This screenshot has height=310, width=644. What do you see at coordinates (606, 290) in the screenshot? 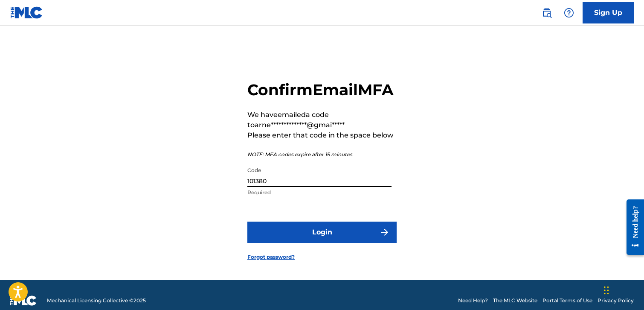
I see `div: Arrastrar` at bounding box center [606, 290].